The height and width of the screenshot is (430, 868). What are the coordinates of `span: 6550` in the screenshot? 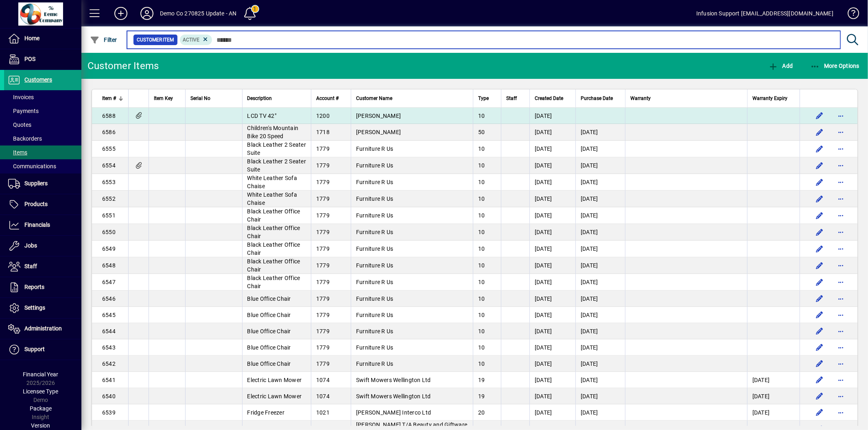 It's located at (109, 232).